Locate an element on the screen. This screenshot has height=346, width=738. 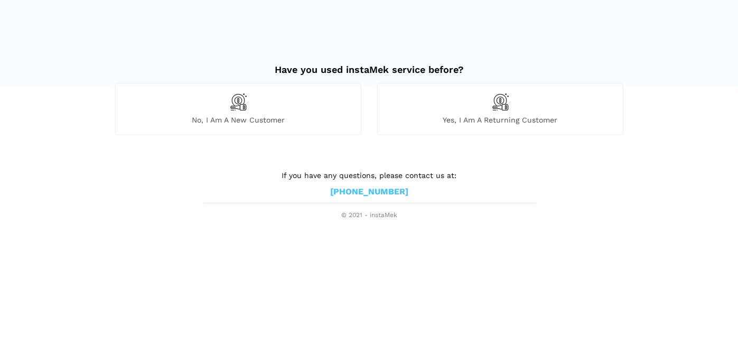
span: © 2021 - instaMek is located at coordinates (369, 215).